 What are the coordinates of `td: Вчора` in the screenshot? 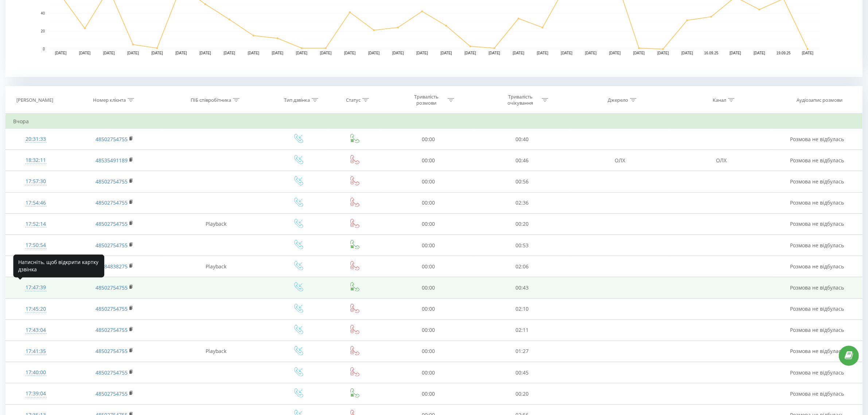 It's located at (434, 121).